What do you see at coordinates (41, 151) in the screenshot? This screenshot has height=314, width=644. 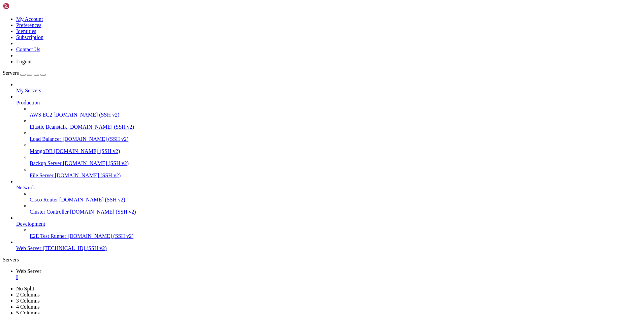 I see `span: MongoDB` at bounding box center [41, 151].